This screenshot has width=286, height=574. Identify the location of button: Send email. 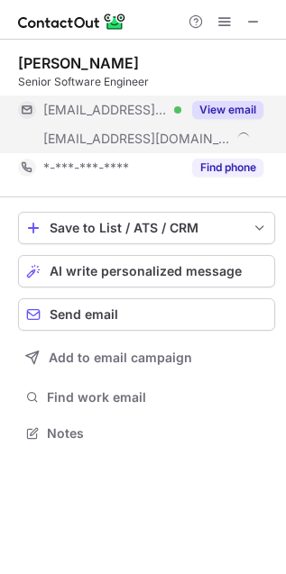
(146, 315).